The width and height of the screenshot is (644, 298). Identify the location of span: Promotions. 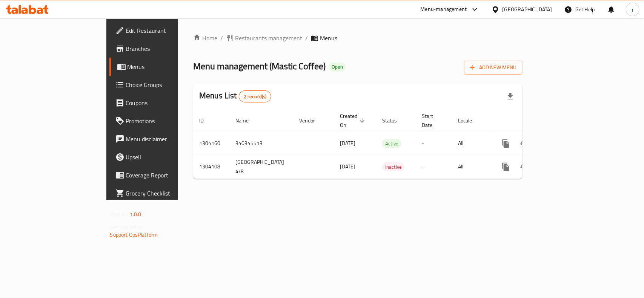
(167, 121).